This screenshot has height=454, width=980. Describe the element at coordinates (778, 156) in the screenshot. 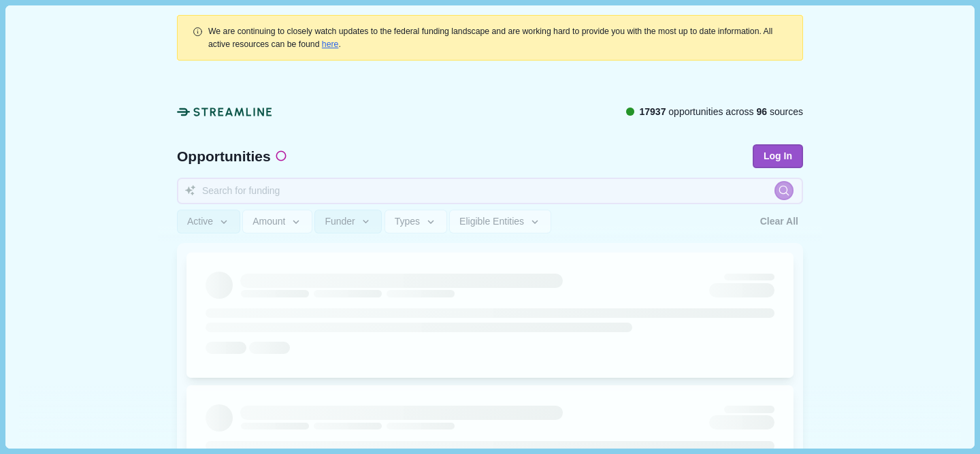

I see `button: Log In` at that location.